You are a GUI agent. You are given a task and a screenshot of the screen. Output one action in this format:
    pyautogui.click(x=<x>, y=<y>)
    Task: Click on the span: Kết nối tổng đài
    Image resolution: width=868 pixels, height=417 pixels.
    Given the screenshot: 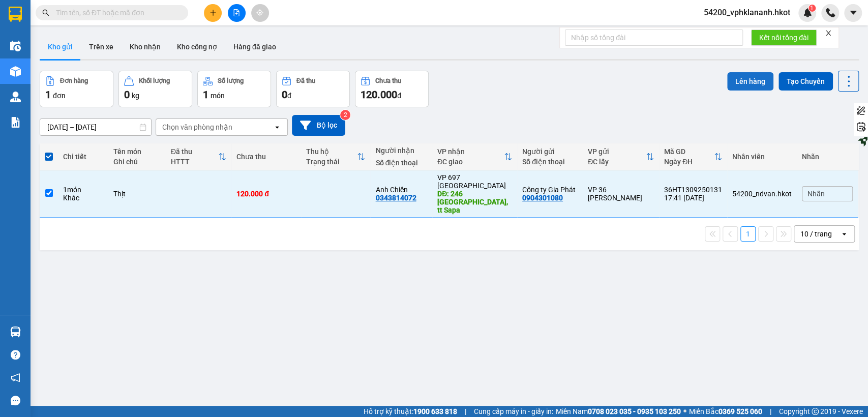 What is the action you would take?
    pyautogui.click(x=784, y=37)
    